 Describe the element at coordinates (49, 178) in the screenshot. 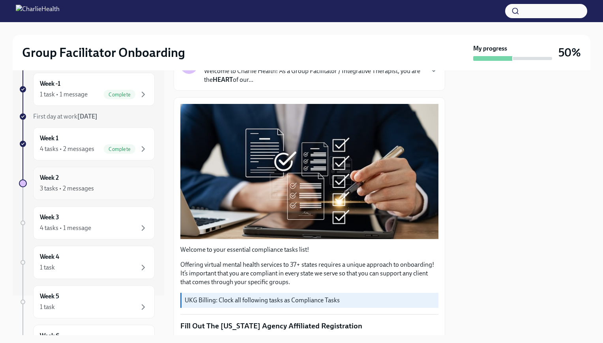

I see `h6: Week 2` at that location.